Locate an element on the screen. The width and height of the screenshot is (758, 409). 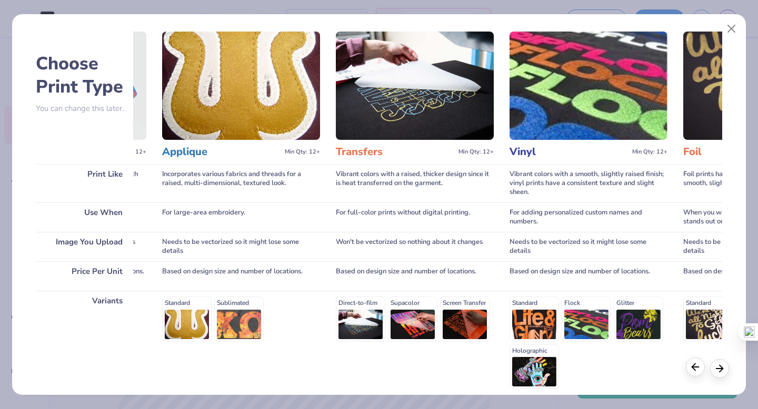
img: Applique is located at coordinates (241, 86).